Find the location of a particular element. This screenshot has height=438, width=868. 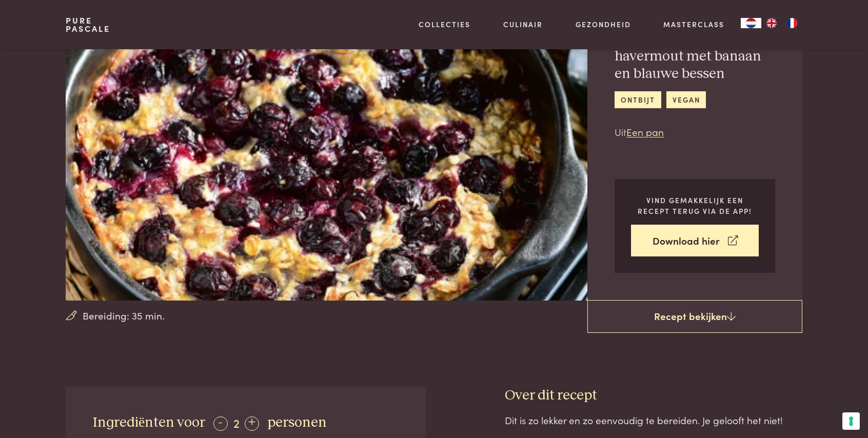

span: personen is located at coordinates (297, 423).